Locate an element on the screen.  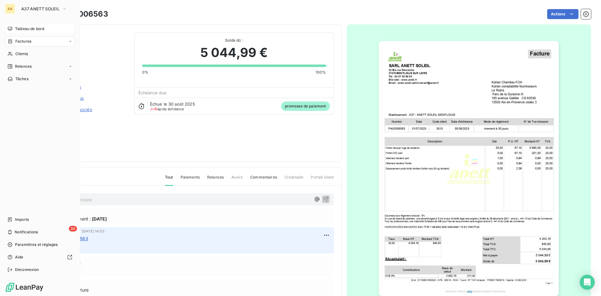
span: Paramètres et réglages is located at coordinates (36, 244).